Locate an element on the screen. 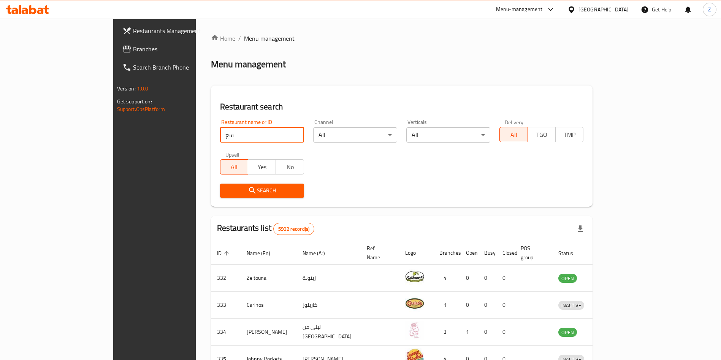  h2: Menu management is located at coordinates (248, 64).